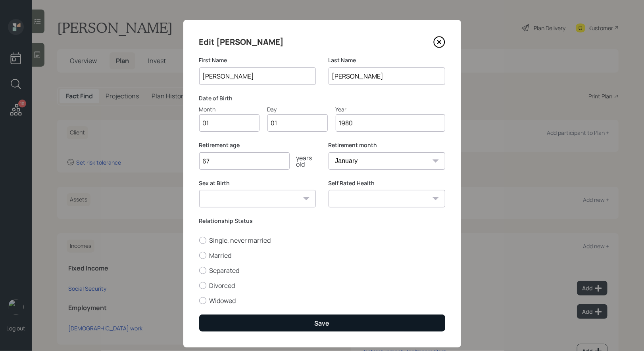 This screenshot has width=644, height=351. What do you see at coordinates (257, 60) in the screenshot?
I see `label: First Name` at bounding box center [257, 60].